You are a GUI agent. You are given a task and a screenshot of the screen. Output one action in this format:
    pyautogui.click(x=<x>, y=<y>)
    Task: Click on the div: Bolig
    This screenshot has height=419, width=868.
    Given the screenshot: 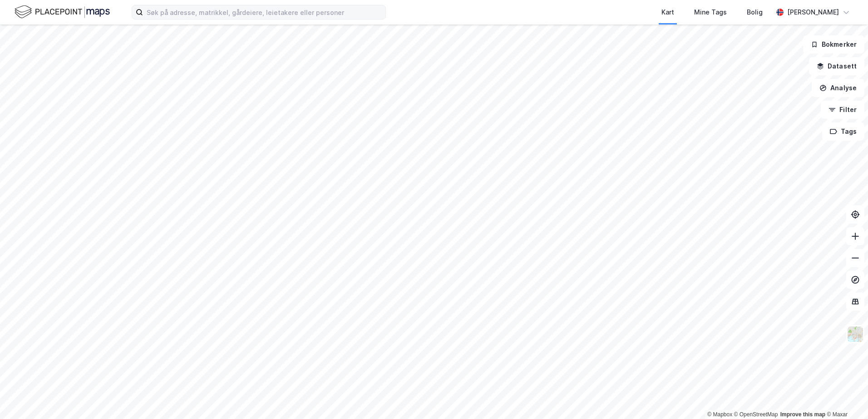 What is the action you would take?
    pyautogui.click(x=754, y=12)
    